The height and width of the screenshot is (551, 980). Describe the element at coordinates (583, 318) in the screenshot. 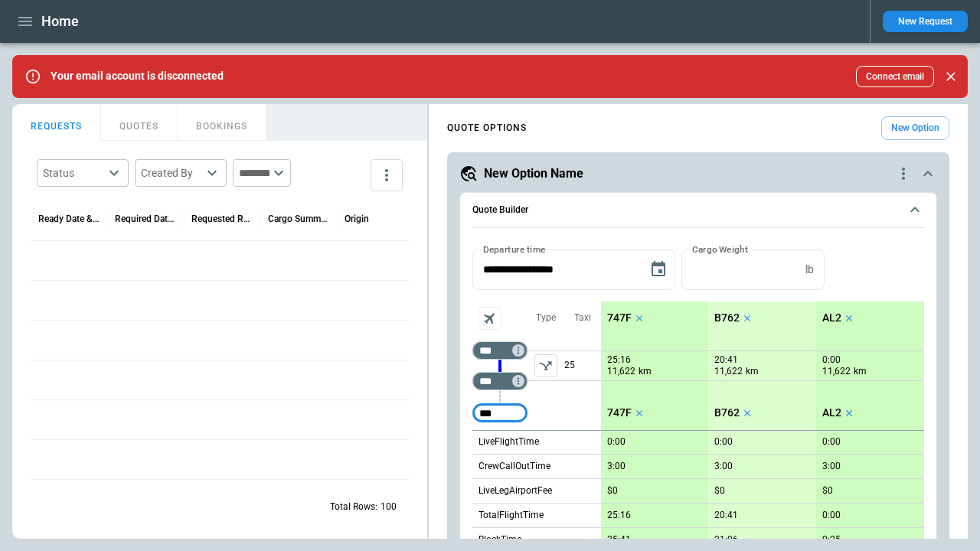

I see `p: Taxi` at that location.